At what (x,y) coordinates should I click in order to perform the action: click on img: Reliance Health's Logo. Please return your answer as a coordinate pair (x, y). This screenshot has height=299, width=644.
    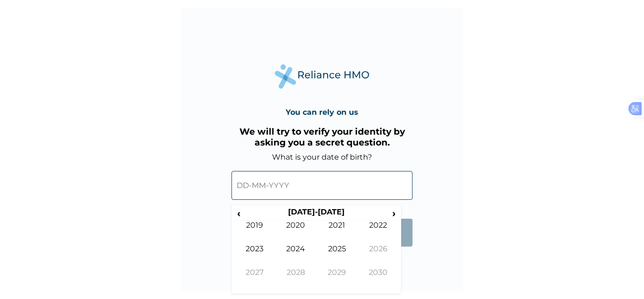
    Looking at the image, I should click on (322, 76).